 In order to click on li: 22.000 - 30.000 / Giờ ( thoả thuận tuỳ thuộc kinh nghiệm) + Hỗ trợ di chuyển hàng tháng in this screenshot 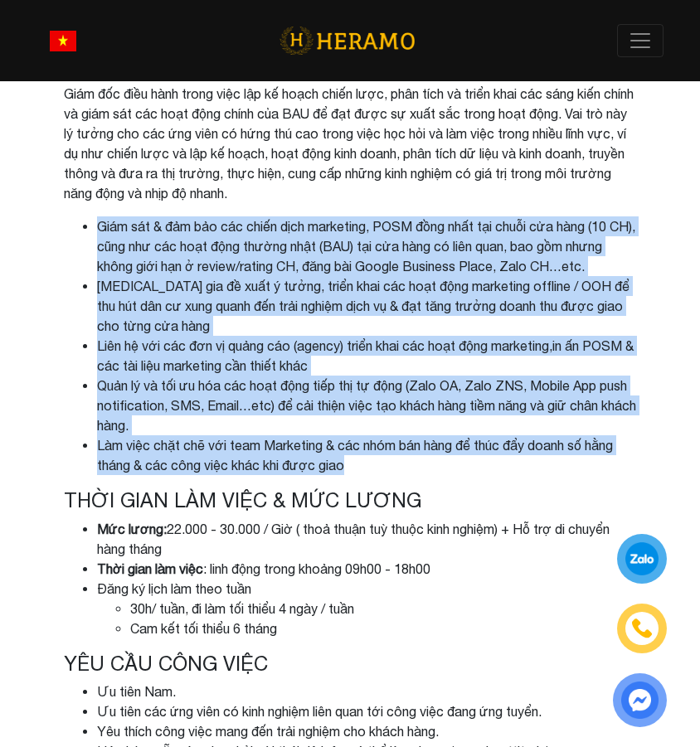, I will do `click(366, 539)`.